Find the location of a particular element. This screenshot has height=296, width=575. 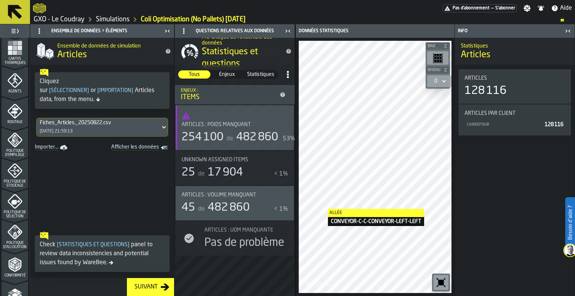

div: stat-Articles : UOM manquante is located at coordinates (235, 239).